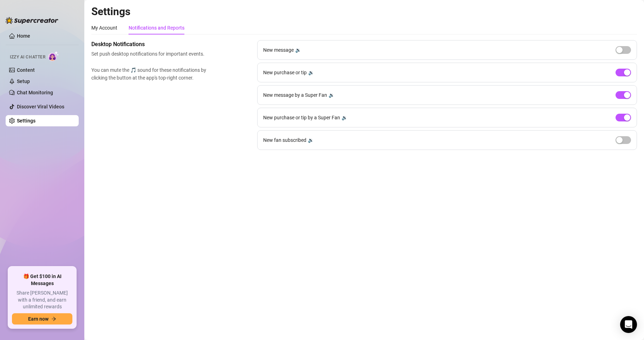  What do you see at coordinates (150, 44) in the screenshot?
I see `span: Desktop Notifications` at bounding box center [150, 44].